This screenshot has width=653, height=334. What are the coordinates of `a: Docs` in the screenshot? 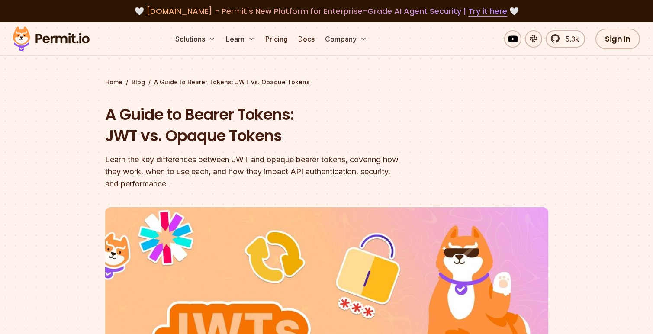 It's located at (306, 39).